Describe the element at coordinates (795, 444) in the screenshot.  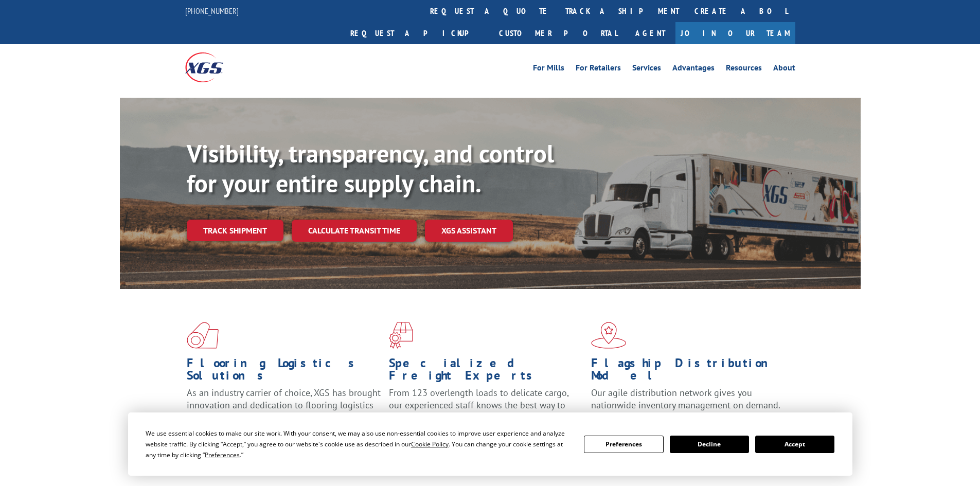
I see `button: Accept` at that location.